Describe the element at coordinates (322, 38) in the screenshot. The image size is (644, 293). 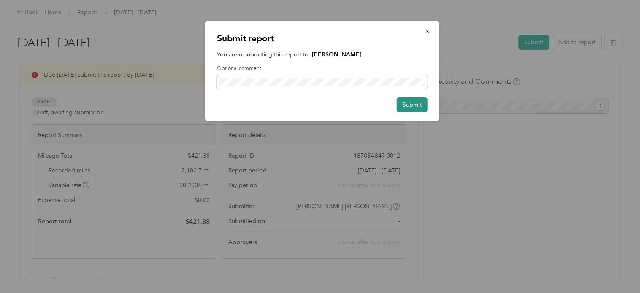
I see `p: Submit report` at that location.